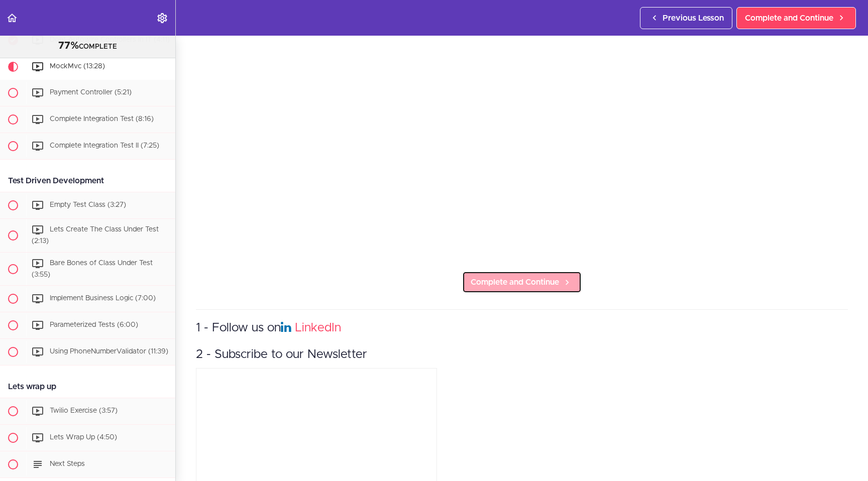 Image resolution: width=868 pixels, height=481 pixels. What do you see at coordinates (12, 18) in the screenshot?
I see `svg: Back to course curriculum` at bounding box center [12, 18].